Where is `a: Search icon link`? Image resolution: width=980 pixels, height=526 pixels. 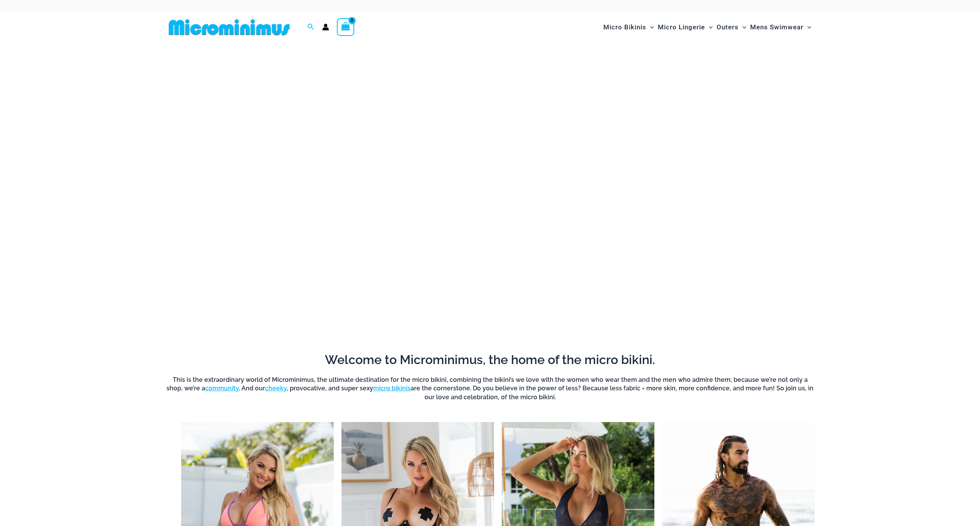 a: Search icon link is located at coordinates (311, 27).